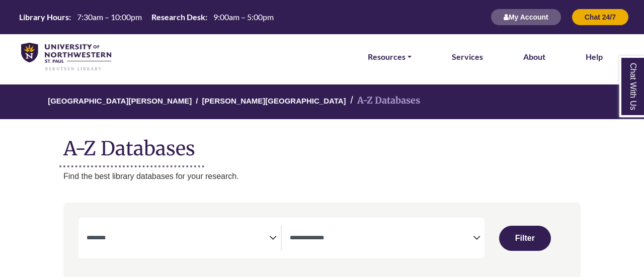  I want to click on span: 7:30am – 10:00pm, so click(109, 16).